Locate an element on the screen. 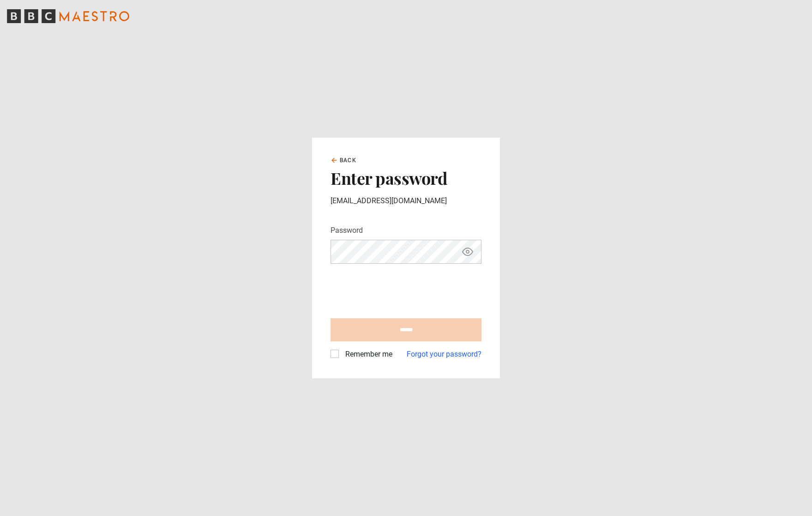 Image resolution: width=812 pixels, height=516 pixels. a: Back is located at coordinates (343, 160).